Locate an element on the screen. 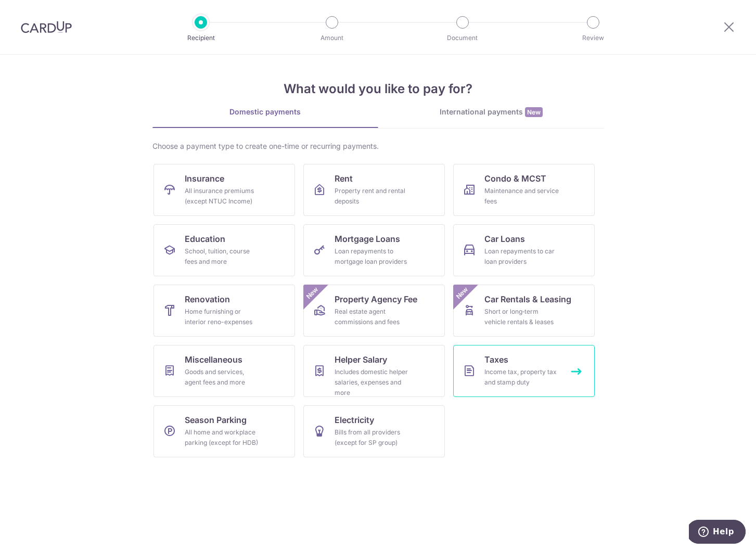 The height and width of the screenshot is (551, 756). a: Car LoansLoan repayments to car loan providers is located at coordinates (523, 250).